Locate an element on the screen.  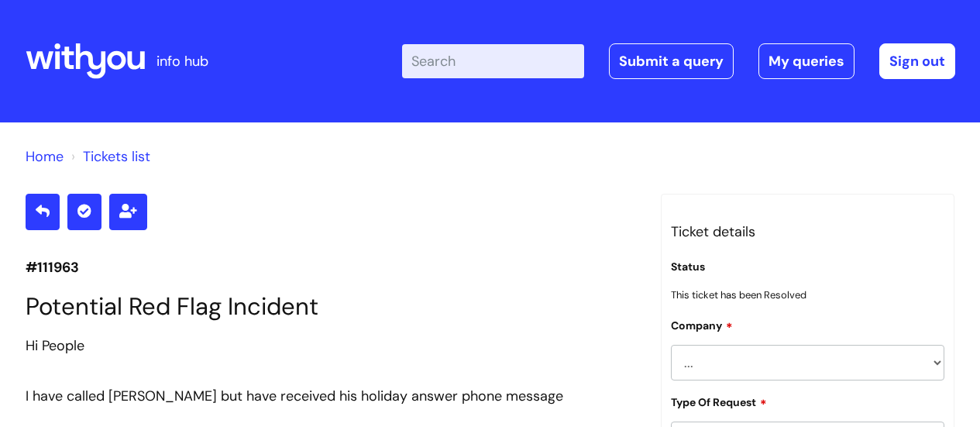
h3: Ticket details is located at coordinates (808, 232).